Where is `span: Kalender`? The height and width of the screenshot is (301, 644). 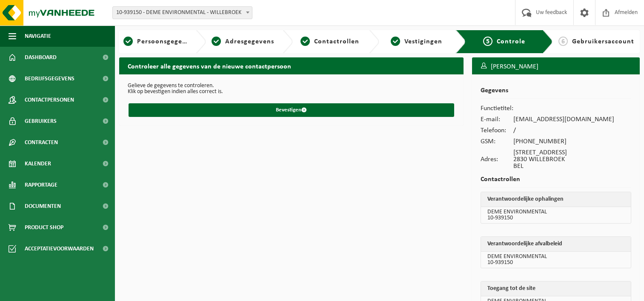
span: Kalender is located at coordinates (38, 164).